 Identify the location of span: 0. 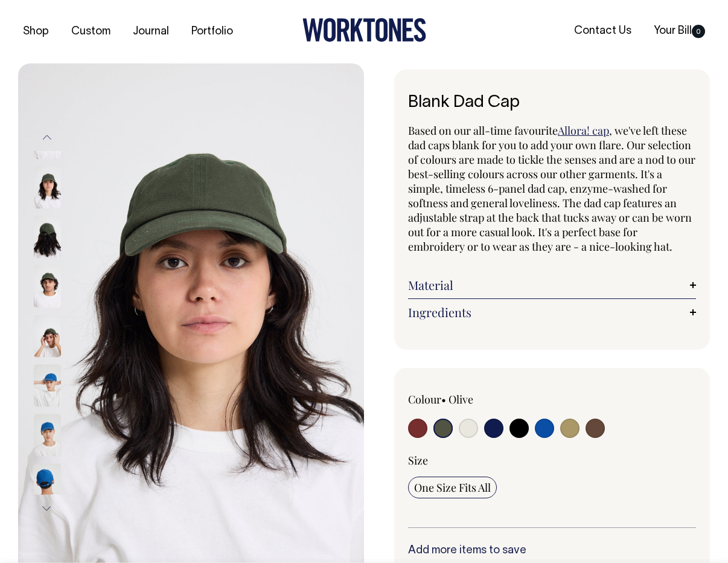
(699, 31).